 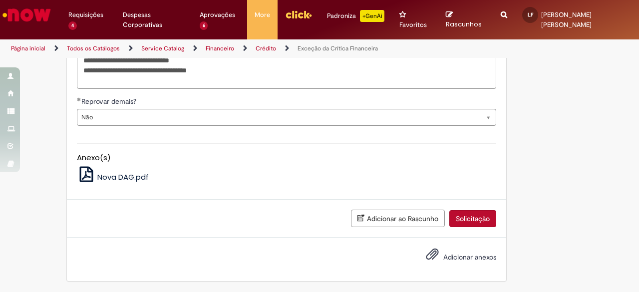 I want to click on img: click_logo_yellow_360x200.png, so click(x=298, y=14).